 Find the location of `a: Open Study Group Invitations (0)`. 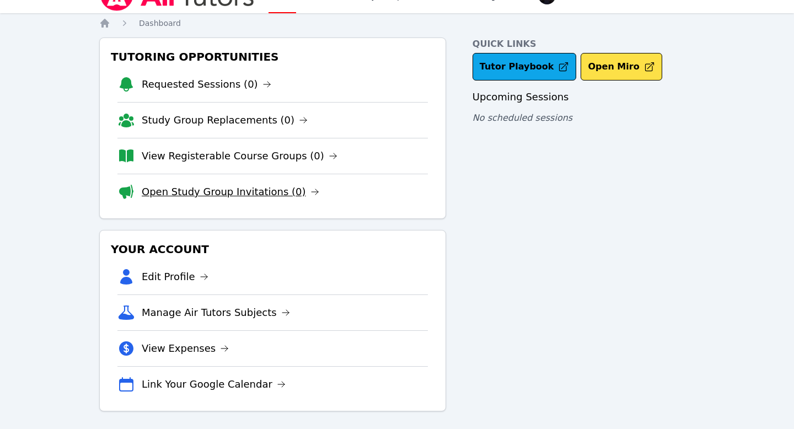

a: Open Study Group Invitations (0) is located at coordinates (231, 192).